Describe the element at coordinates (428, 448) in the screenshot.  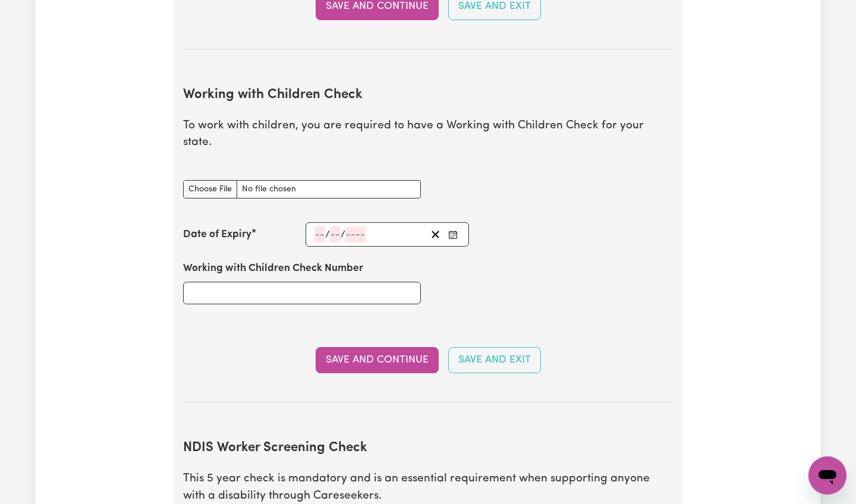
I see `h2: NDIS Worker Screening Check` at that location.